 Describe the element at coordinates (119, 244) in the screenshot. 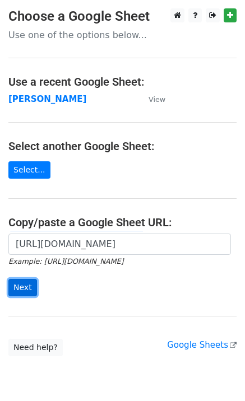

I see `input: Paste your Google Sheet URL here` at that location.